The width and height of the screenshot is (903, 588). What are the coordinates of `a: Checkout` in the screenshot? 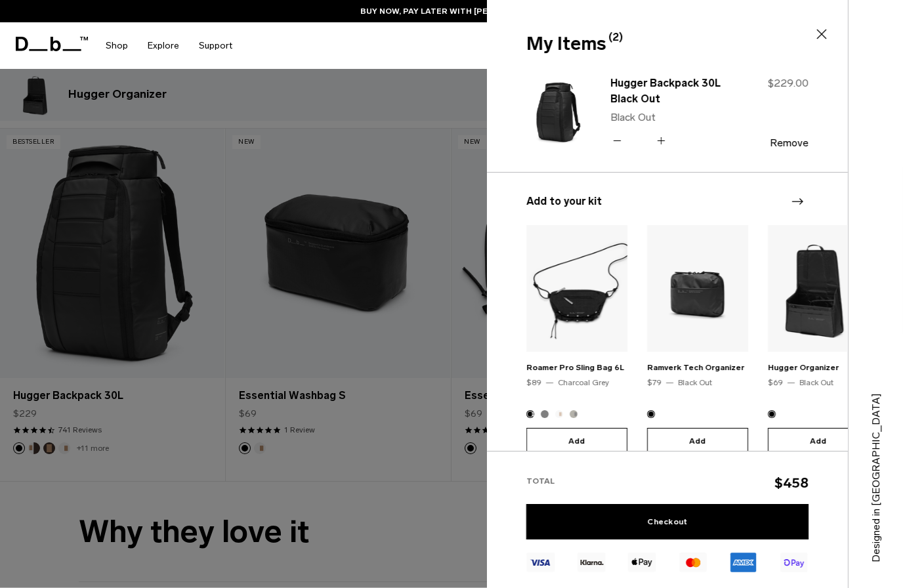 It's located at (667, 522).